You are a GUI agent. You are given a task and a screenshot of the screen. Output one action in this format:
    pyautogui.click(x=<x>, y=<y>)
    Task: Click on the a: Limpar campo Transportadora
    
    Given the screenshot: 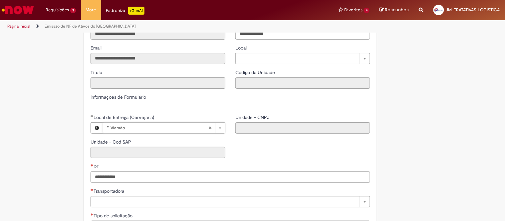 What is the action you would take?
    pyautogui.click(x=230, y=202)
    